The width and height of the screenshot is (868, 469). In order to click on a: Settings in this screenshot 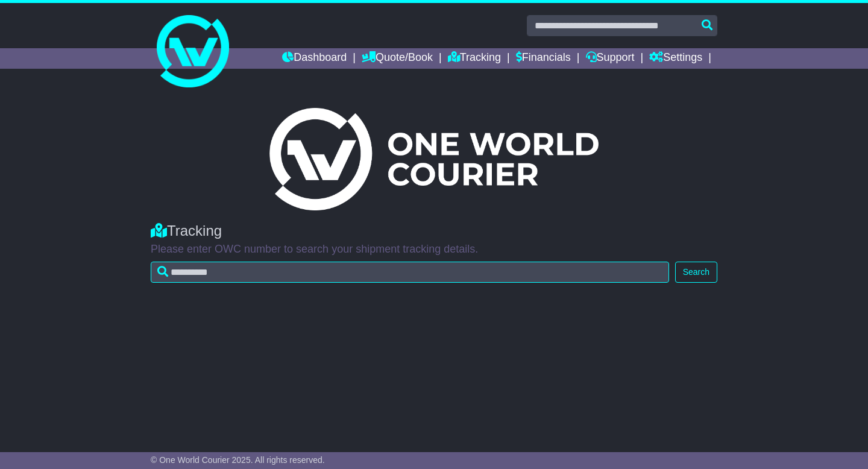, I will do `click(675, 58)`.